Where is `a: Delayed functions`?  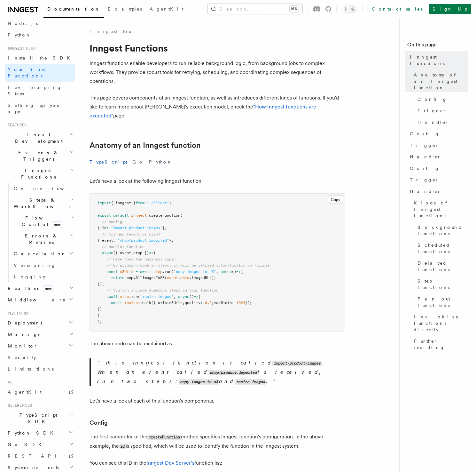
a: Delayed functions is located at coordinates (442, 266).